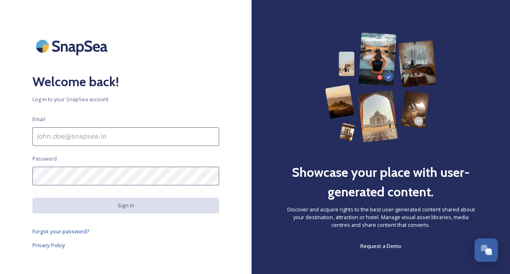  I want to click on a: Privacy Policy, so click(126, 245).